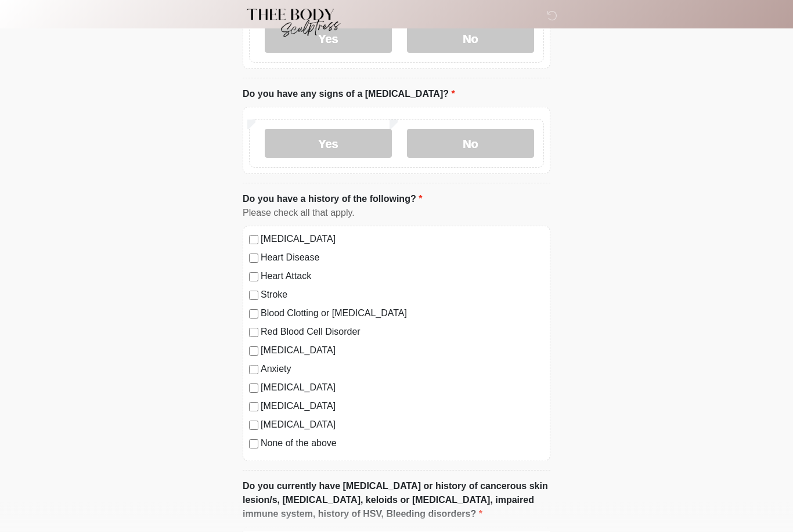 This screenshot has width=793, height=532. I want to click on label: Red Blood Cell Disorder, so click(402, 332).